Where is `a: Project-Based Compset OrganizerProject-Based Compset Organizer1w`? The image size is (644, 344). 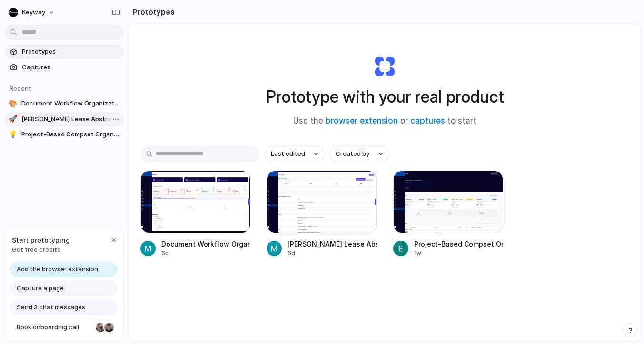
a: Project-Based Compset OrganizerProject-Based Compset Organizer1w is located at coordinates (448, 214).